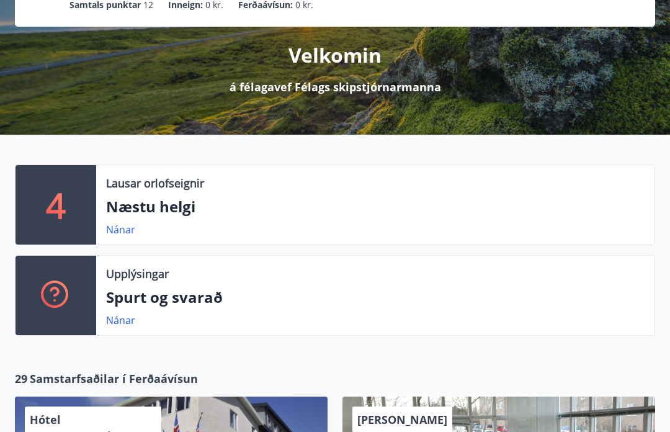  What do you see at coordinates (375, 207) in the screenshot?
I see `p: Næstu helgi` at bounding box center [375, 207].